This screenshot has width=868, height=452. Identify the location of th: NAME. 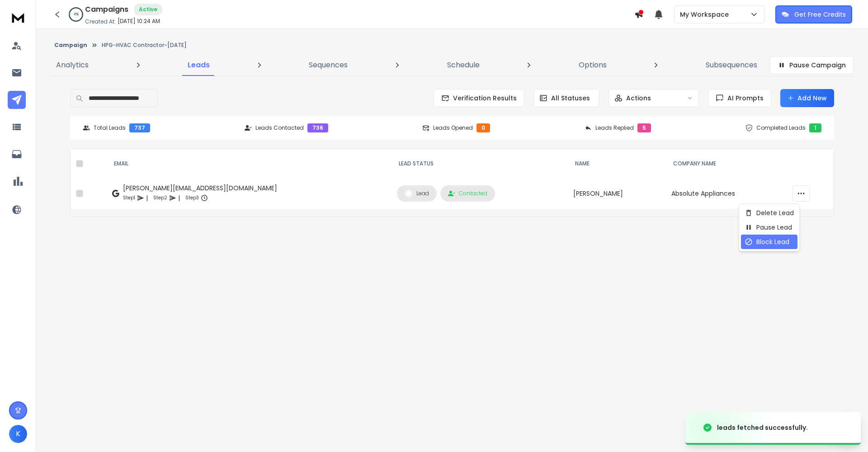
(616, 164).